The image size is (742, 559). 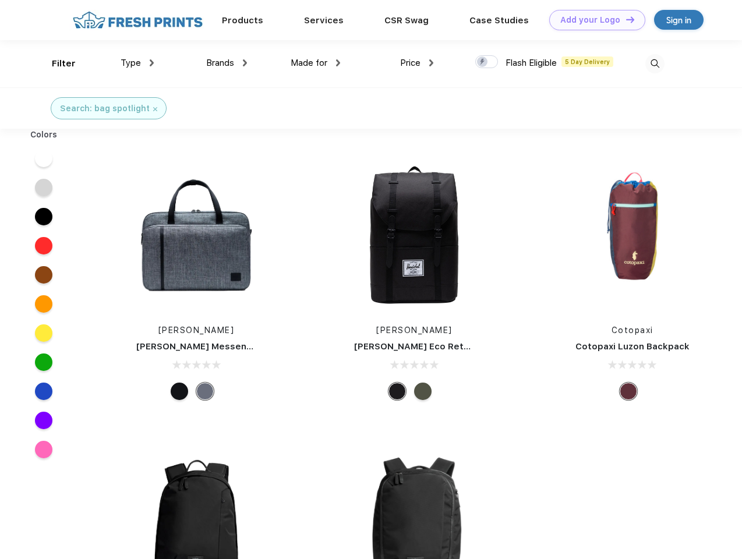 I want to click on div: Surprise, so click(x=629, y=392).